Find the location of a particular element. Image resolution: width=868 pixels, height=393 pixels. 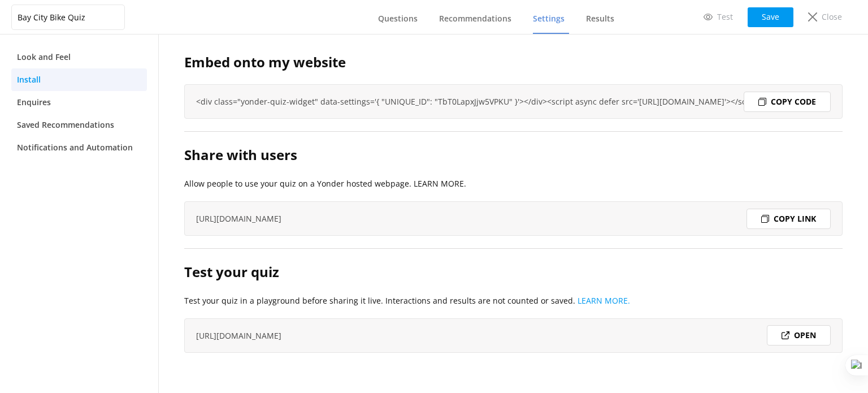

span: Settings is located at coordinates (549, 19).